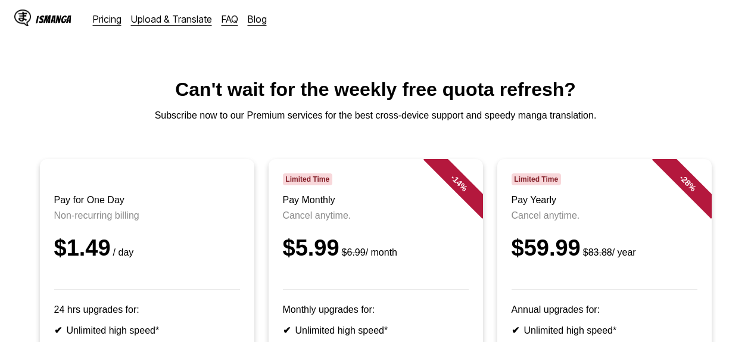 The width and height of the screenshot is (751, 342). What do you see at coordinates (257, 19) in the screenshot?
I see `a: Blog` at bounding box center [257, 19].